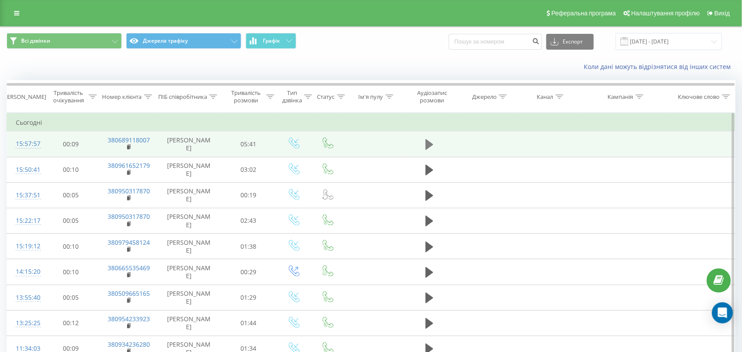 The height and width of the screenshot is (352, 742). Describe the element at coordinates (129, 268) in the screenshot. I see `a: 380665535469` at that location.